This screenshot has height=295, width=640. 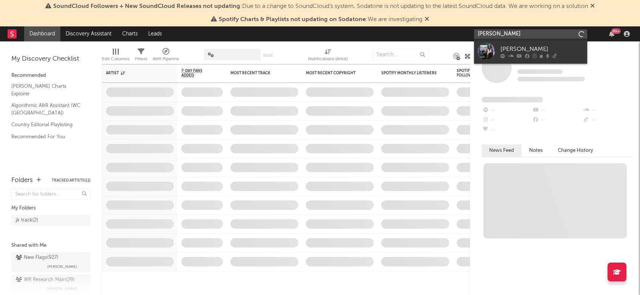 What do you see at coordinates (47, 137) in the screenshot?
I see `a: Recommended For You` at bounding box center [47, 137].